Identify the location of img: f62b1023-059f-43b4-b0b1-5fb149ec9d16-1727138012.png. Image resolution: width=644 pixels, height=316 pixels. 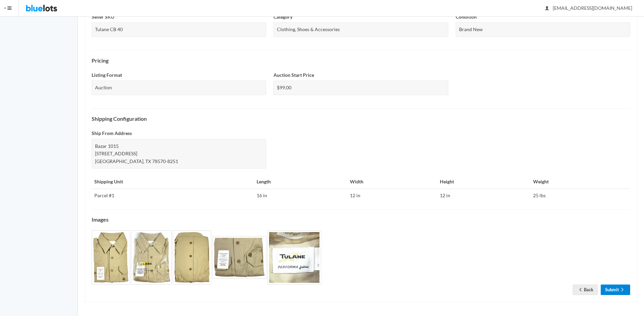
(151, 257).